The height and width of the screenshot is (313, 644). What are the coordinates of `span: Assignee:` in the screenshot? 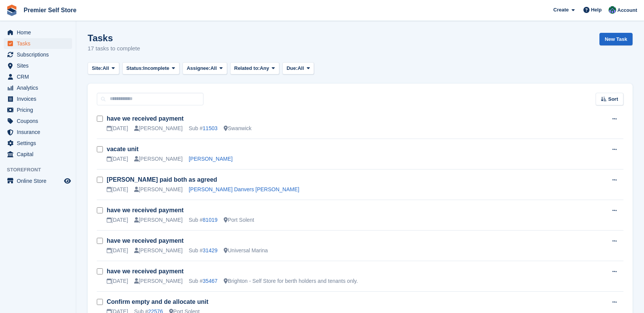 It's located at (199, 69).